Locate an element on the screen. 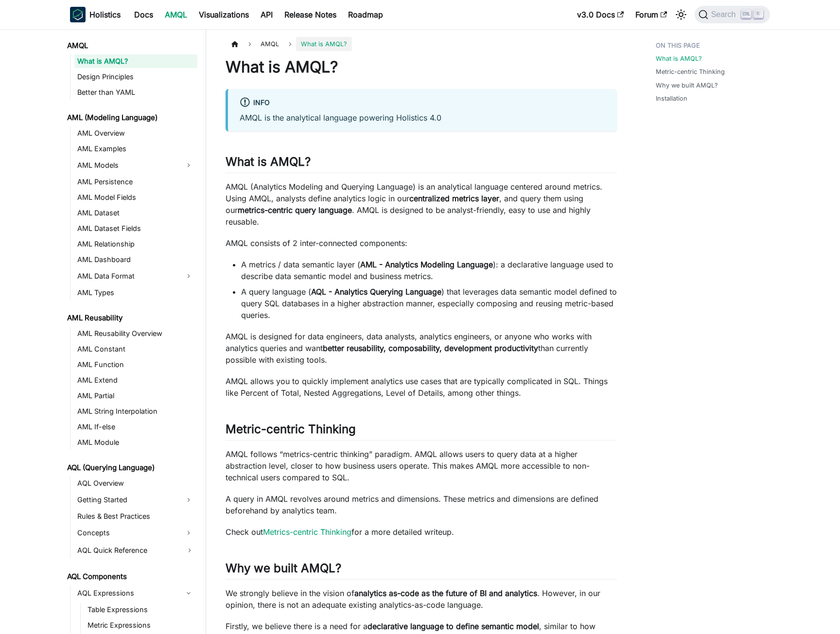 Image resolution: width=840 pixels, height=634 pixels. a: AML Constant is located at coordinates (136, 349).